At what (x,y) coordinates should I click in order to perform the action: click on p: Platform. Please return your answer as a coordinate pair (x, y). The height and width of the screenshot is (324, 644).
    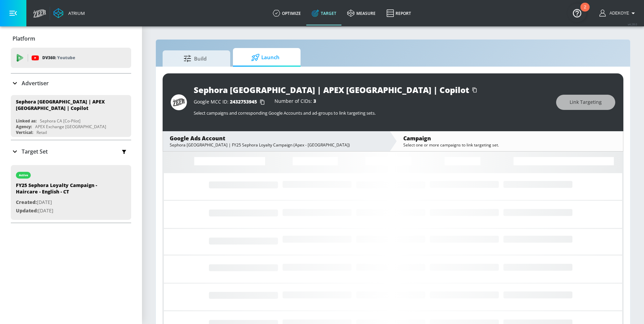
    Looking at the image, I should click on (24, 39).